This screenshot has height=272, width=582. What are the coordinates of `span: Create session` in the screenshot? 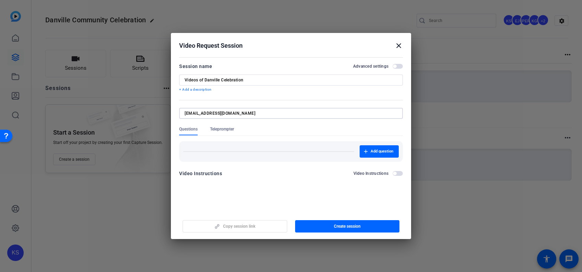 It's located at (347, 226).